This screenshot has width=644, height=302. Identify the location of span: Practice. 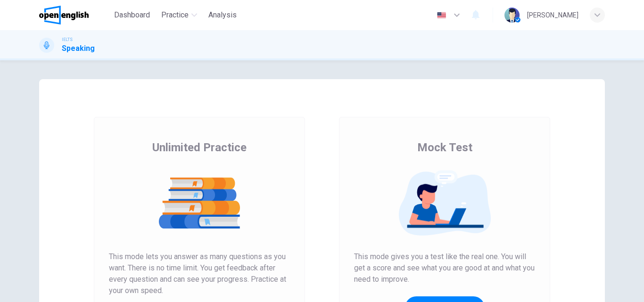
(175, 15).